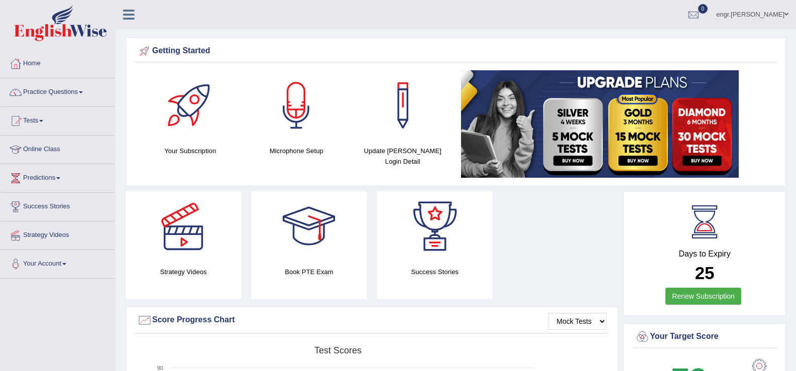 The width and height of the screenshot is (796, 371). Describe the element at coordinates (58, 62) in the screenshot. I see `a: Home` at that location.